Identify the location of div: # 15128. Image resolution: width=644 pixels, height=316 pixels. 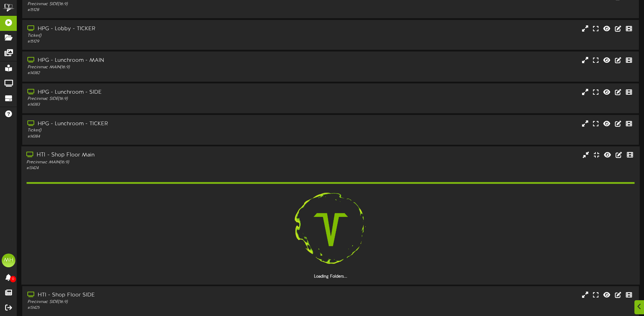
(150, 10).